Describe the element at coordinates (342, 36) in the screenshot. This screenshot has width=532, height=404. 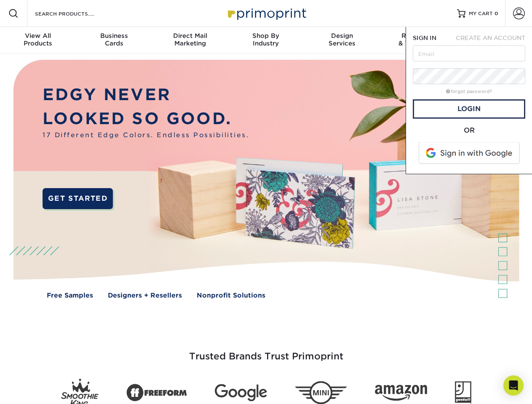
I see `span: Design` at that location.